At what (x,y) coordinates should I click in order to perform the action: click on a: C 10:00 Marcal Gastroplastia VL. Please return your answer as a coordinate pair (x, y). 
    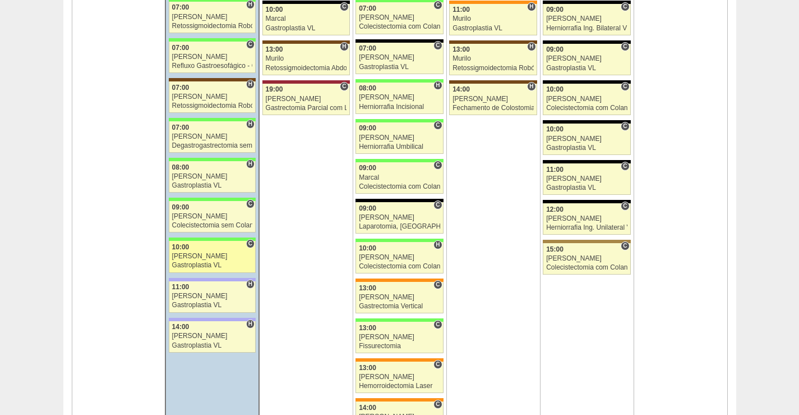
    Looking at the image, I should click on (306, 20).